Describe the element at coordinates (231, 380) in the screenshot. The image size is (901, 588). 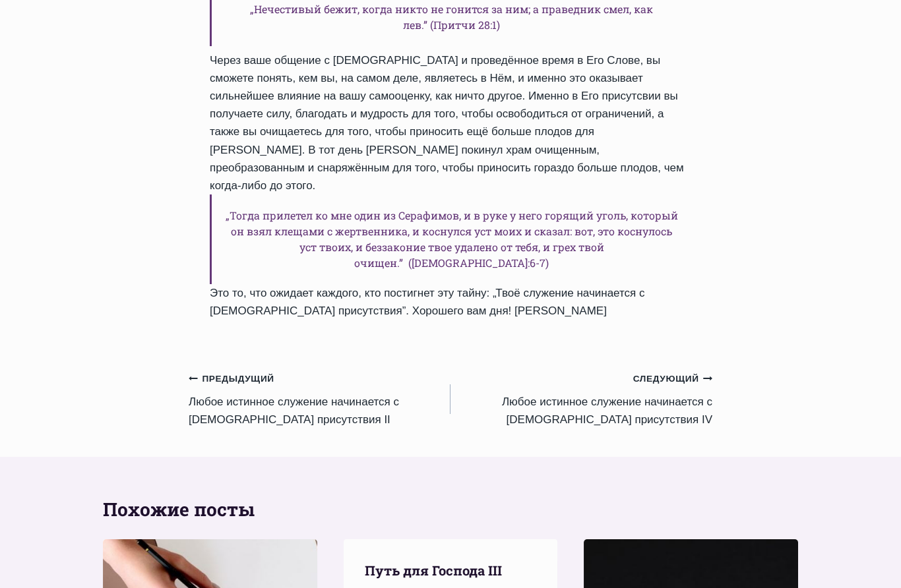
I see `small: Предыдущий` at that location.